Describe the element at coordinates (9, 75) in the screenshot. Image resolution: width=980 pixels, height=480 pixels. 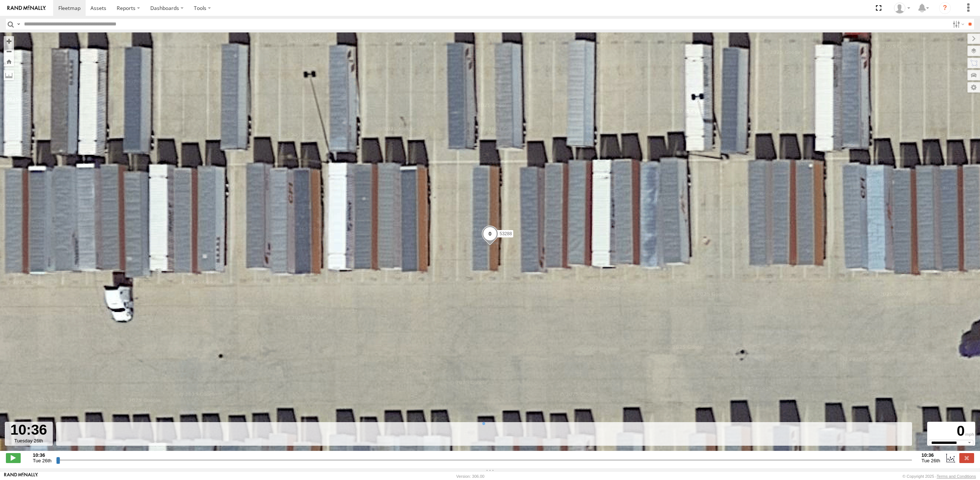
I see `label: Measure` at that location.